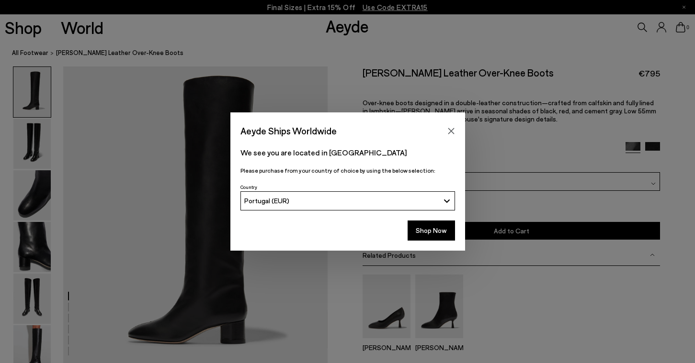 This screenshot has height=363, width=695. Describe the element at coordinates (288, 131) in the screenshot. I see `span: Aeyde Ships Worldwide` at that location.